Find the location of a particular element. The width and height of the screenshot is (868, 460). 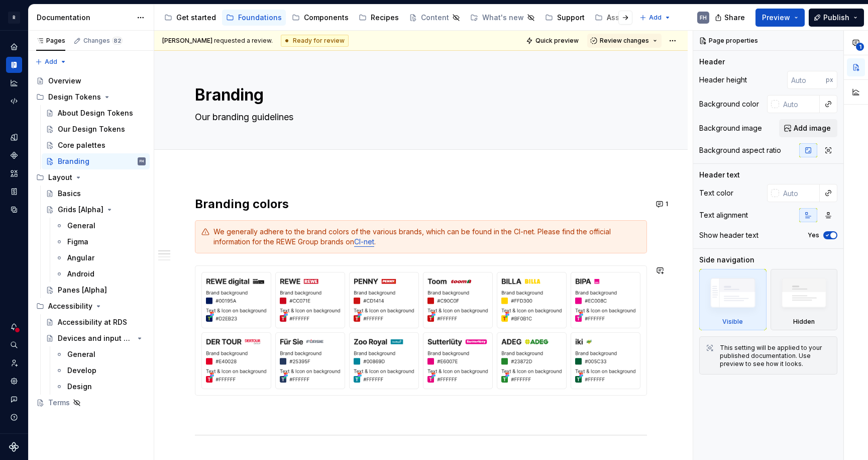

button: Publish is located at coordinates (836, 18).